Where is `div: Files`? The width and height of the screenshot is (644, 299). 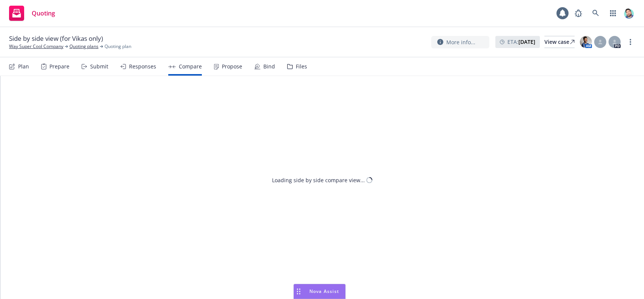
div: Files is located at coordinates (302, 66).